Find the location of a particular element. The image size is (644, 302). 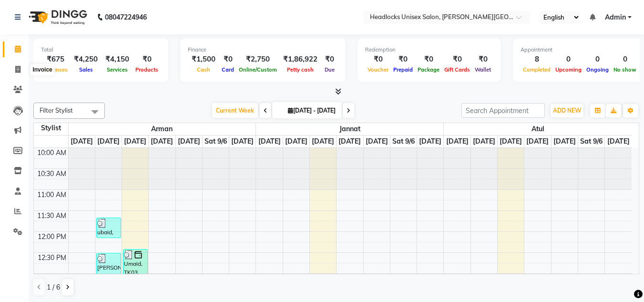

span: Wallet is located at coordinates (483, 70).